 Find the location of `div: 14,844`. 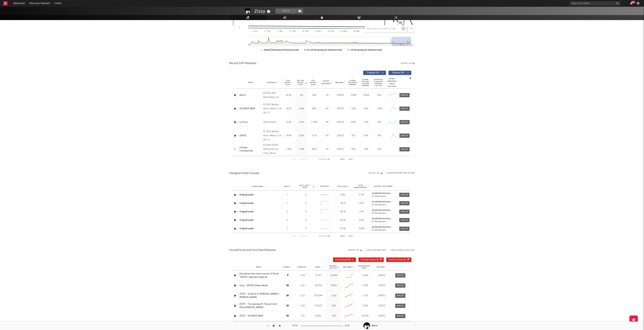

div: 14,844 is located at coordinates (334, 276).